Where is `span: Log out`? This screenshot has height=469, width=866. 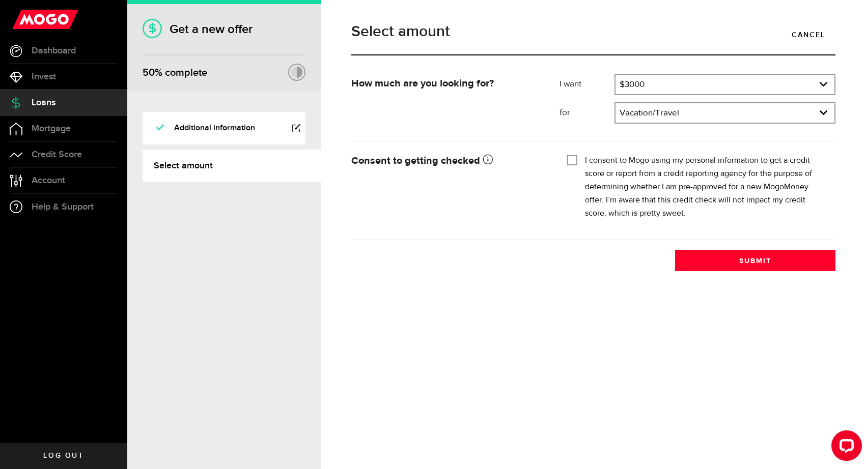
span: Log out is located at coordinates (63, 456).